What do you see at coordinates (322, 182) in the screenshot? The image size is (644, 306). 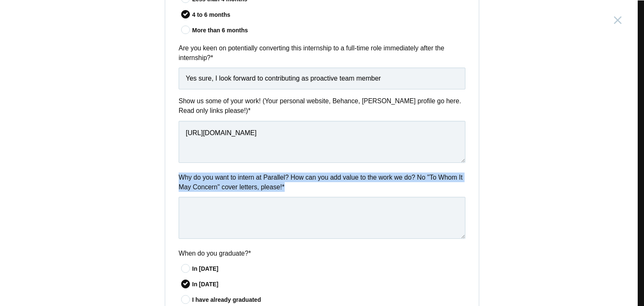 I see `label: Why do you want to intern at Parallel? How can you add value to the work we do? No "To Whom It Ma...` at bounding box center [322, 182].